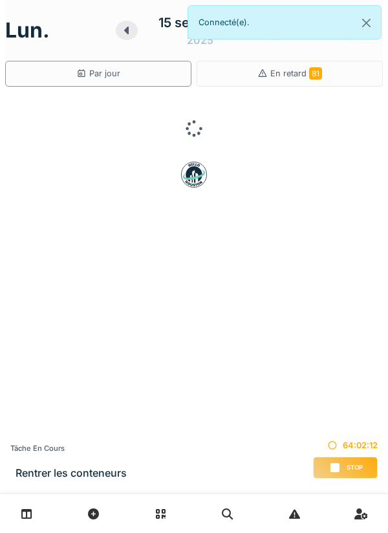 This screenshot has height=533, width=388. I want to click on h1: lun., so click(27, 30).